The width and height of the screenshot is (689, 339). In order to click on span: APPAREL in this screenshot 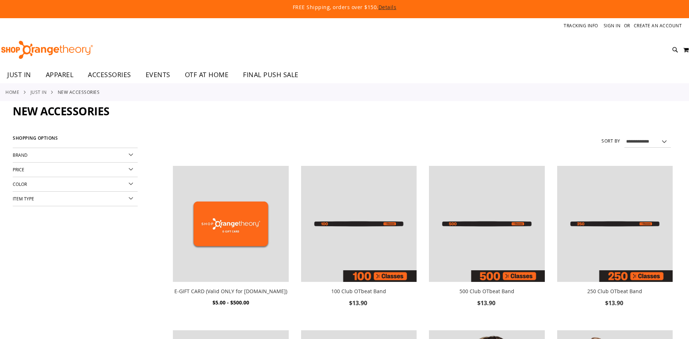, I will do `click(60, 74)`.